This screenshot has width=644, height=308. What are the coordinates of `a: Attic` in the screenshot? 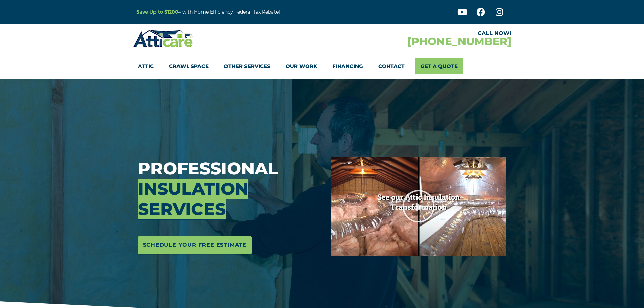 It's located at (145, 67).